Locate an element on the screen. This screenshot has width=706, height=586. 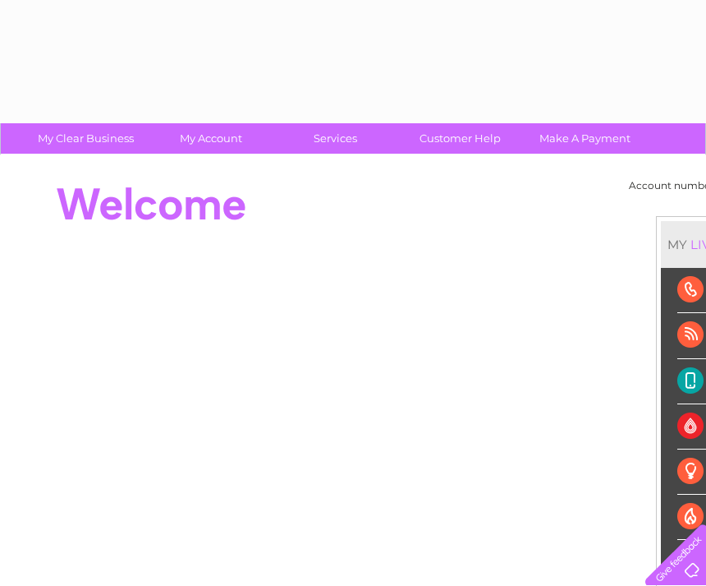
a: Make A Payment is located at coordinates (585, 138).